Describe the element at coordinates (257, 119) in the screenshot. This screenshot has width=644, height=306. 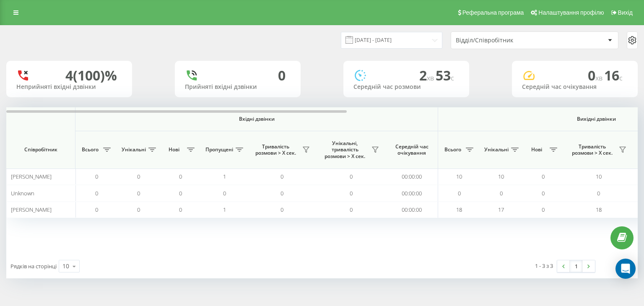
I see `span: Вхідні дзвінки` at that location.